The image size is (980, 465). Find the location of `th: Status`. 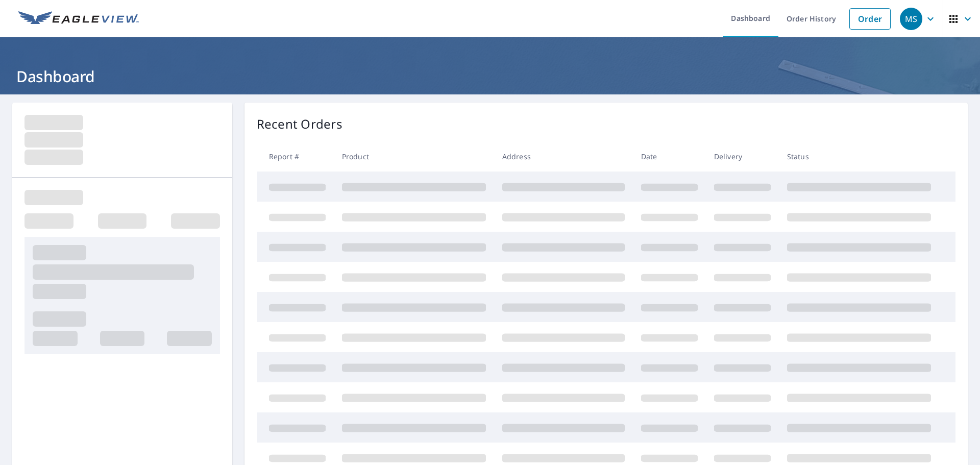

th: Status is located at coordinates (859, 156).